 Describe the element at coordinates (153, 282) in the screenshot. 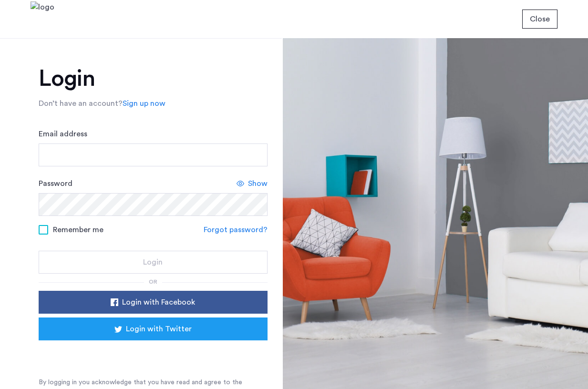

I see `span: or` at that location.